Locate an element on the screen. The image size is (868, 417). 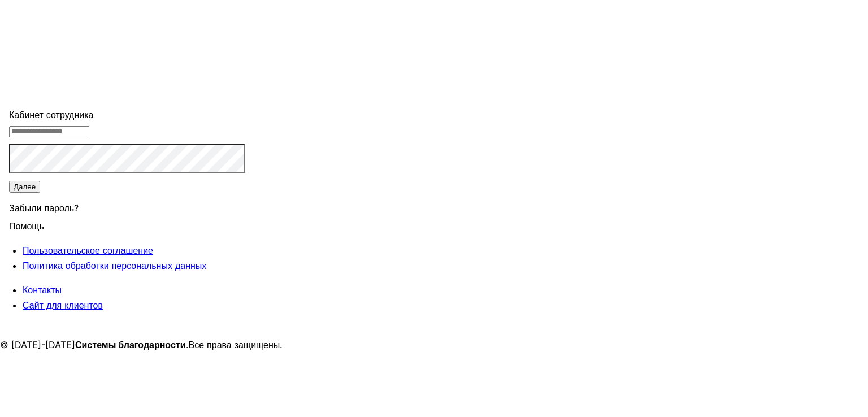
a: Сайт для клиентов is located at coordinates (63, 305).